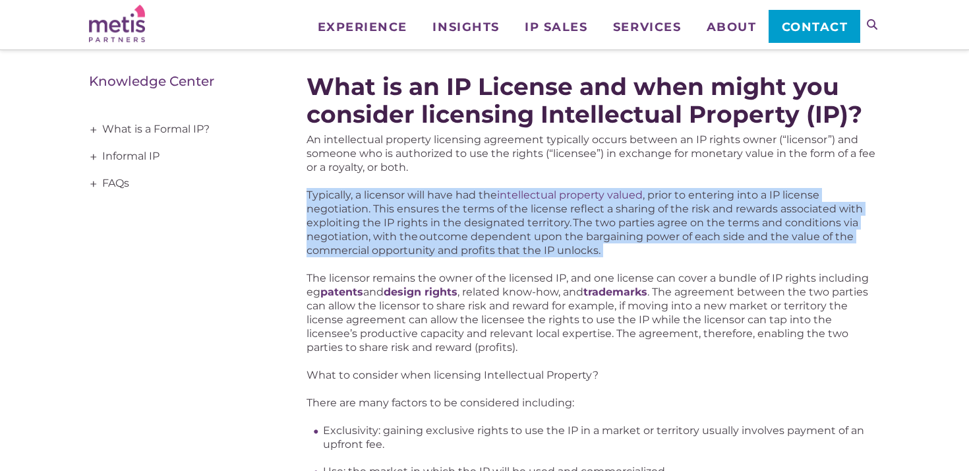  What do you see at coordinates (615, 291) in the screenshot?
I see `strong: trademarks` at bounding box center [615, 291].